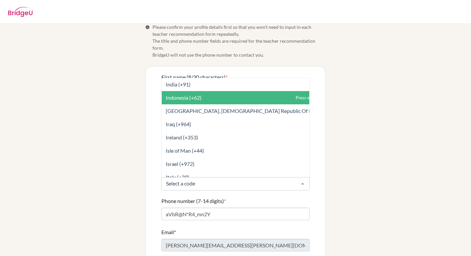  I want to click on input: Enter your number, so click(236, 214).